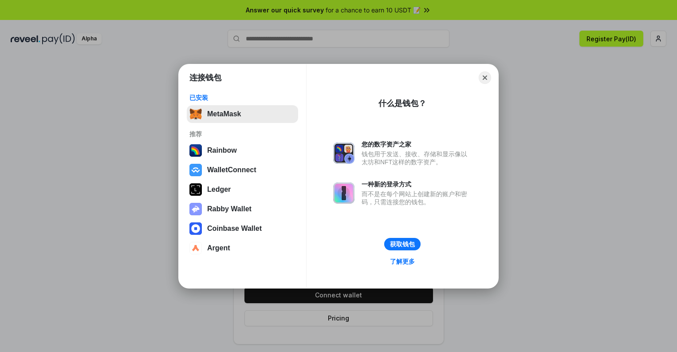  I want to click on div: WalletConnect, so click(232, 170).